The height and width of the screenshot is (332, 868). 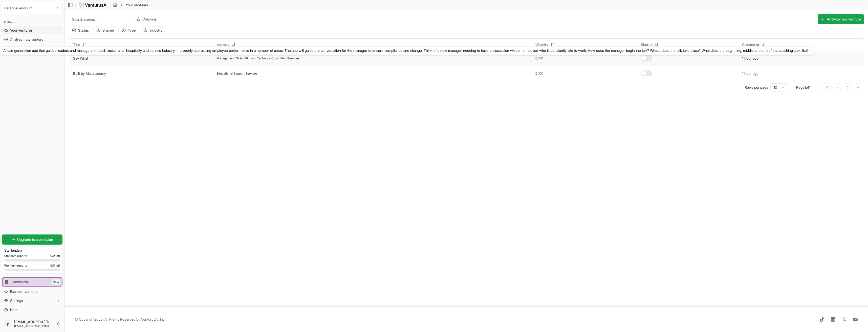 What do you see at coordinates (647, 45) in the screenshot?
I see `span: Shared` at bounding box center [647, 45].